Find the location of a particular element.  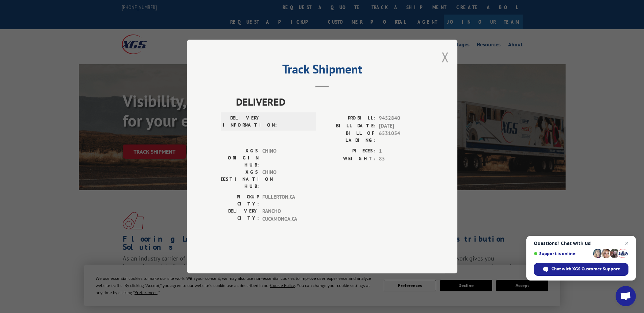

span: 1 is located at coordinates (401, 151).